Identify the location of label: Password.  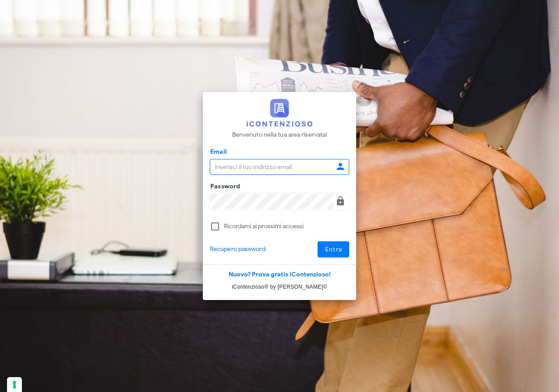
(224, 187).